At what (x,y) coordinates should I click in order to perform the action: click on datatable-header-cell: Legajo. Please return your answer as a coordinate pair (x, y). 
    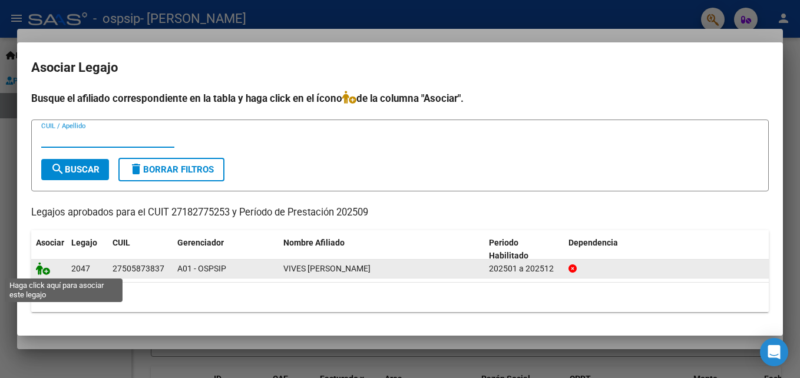
    Looking at the image, I should click on (87, 250).